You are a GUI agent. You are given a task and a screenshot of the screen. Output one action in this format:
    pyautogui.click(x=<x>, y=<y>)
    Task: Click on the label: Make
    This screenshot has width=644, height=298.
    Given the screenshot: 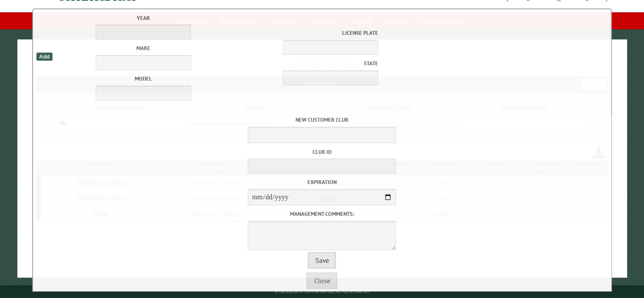 What is the action you would take?
    pyautogui.click(x=143, y=48)
    